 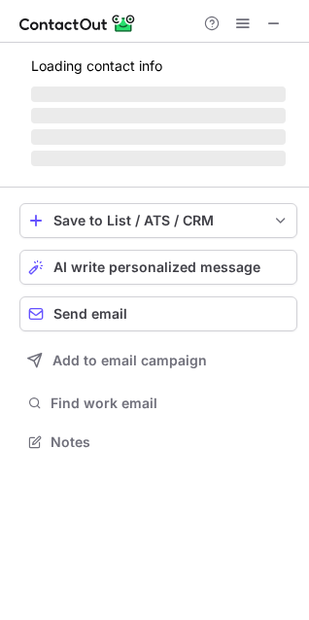 I want to click on span: AI write personalized message, so click(x=156, y=267).